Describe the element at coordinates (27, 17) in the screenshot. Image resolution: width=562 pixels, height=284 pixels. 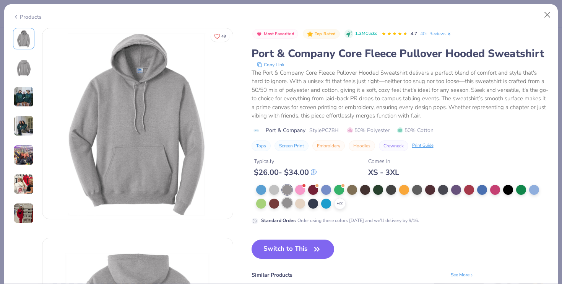
I see `div: Products` at that location.